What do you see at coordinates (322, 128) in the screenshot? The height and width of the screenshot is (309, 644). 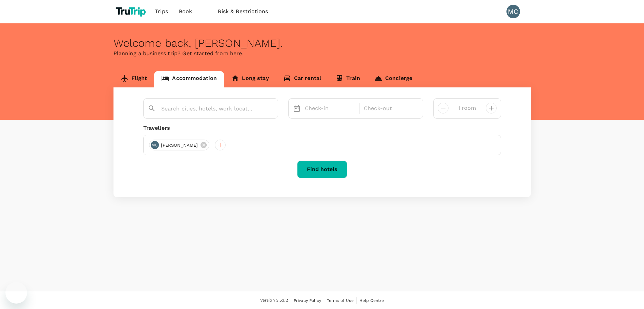 I see `div: Travellers` at bounding box center [322, 128].